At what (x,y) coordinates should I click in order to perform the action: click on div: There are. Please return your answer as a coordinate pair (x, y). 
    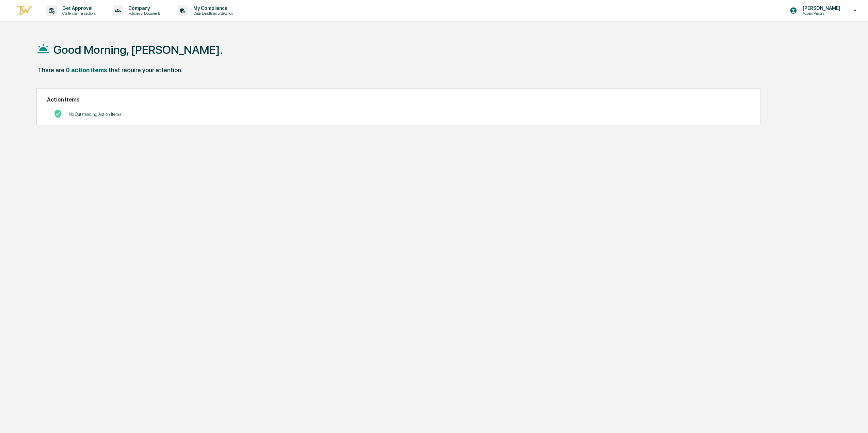
    Looking at the image, I should click on (51, 70).